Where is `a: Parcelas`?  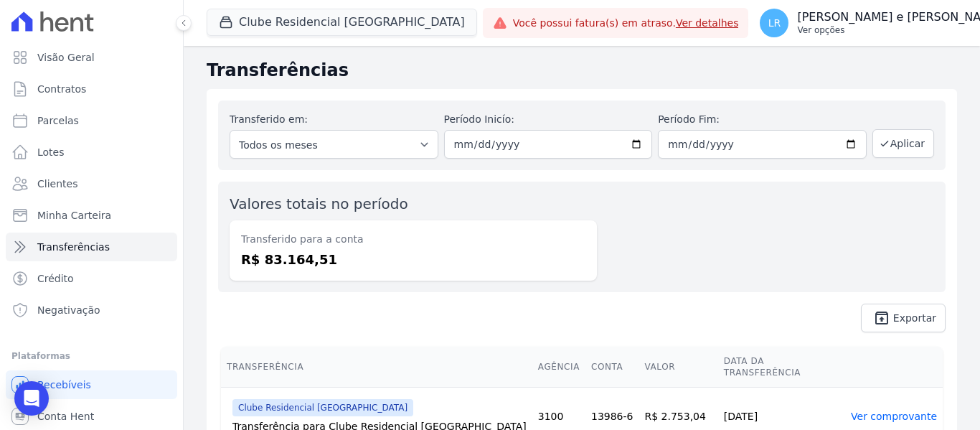 a: Parcelas is located at coordinates (91, 120).